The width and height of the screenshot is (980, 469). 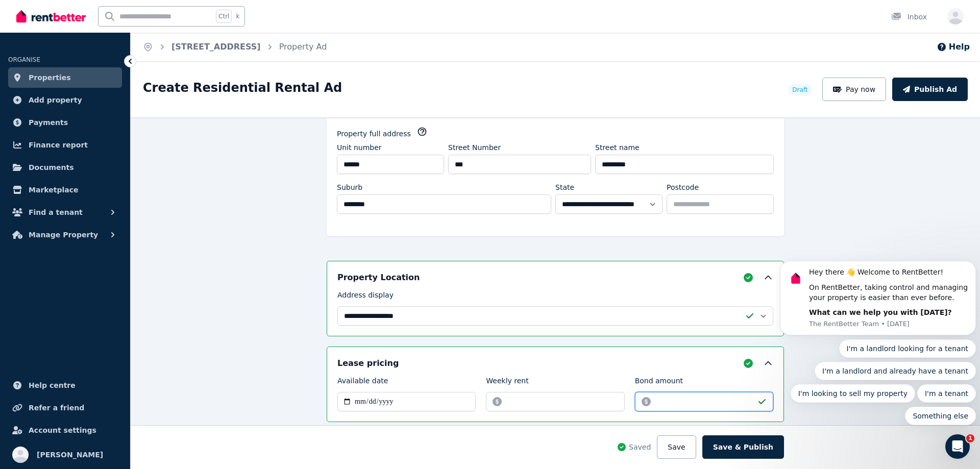 I want to click on span: Documents, so click(x=51, y=167).